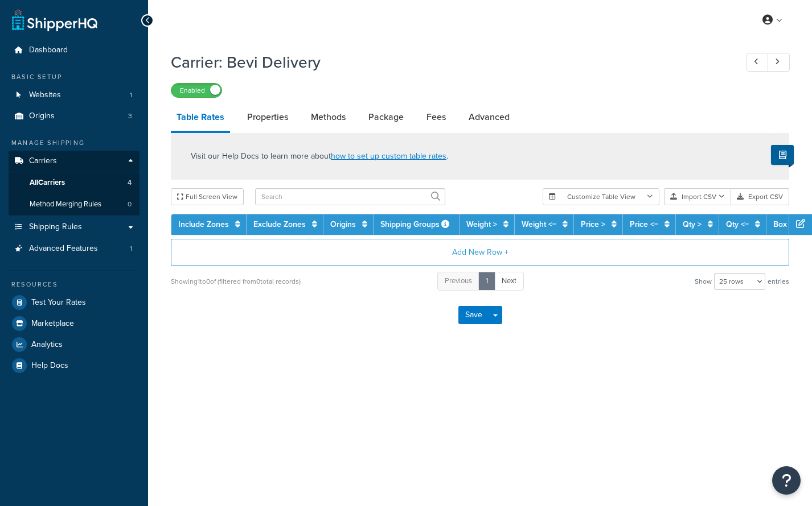  Describe the element at coordinates (130, 116) in the screenshot. I see `span: 3` at that location.